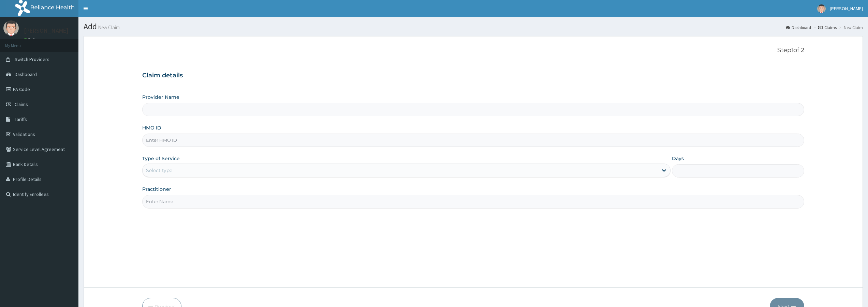 The width and height of the screenshot is (868, 307). Describe the element at coordinates (26, 74) in the screenshot. I see `span: Dashboard` at that location.